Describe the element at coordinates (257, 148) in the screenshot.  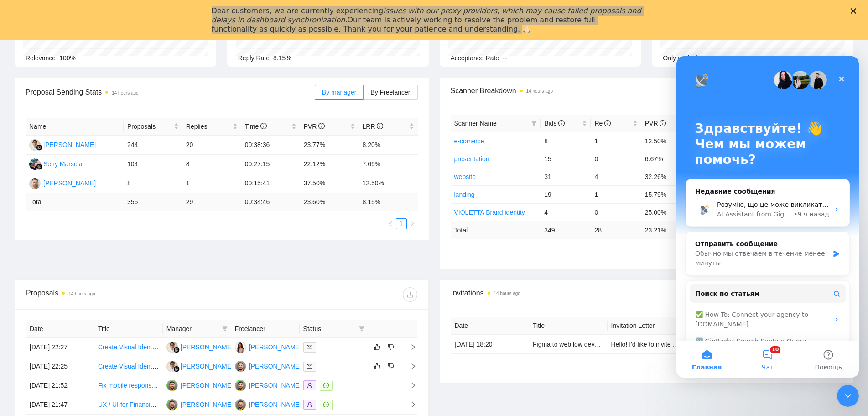
I see `span: Розумію, що це може викликати сумніви. Якщо хочете, розкажіть більше про те, що саме вас турбує, ...` at that location.